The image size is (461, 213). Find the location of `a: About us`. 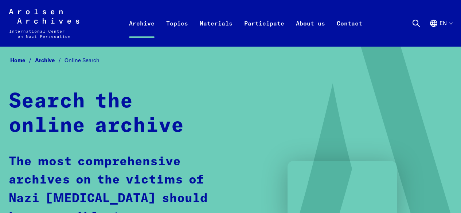

a: About us is located at coordinates (310, 32).